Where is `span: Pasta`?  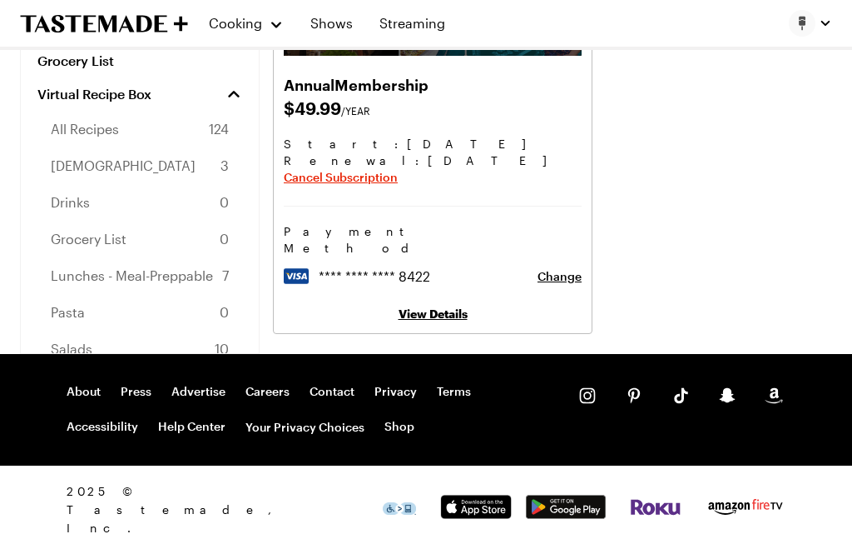
span: Pasta is located at coordinates (67, 312).